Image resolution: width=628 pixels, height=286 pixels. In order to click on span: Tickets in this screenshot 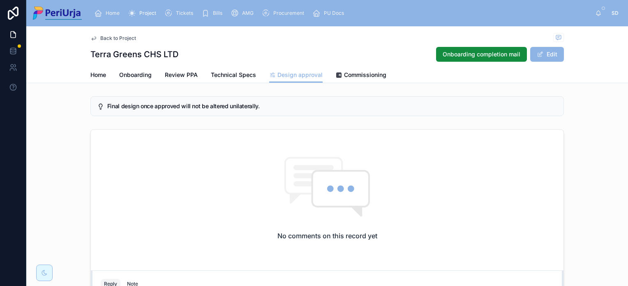, I will do `click(185, 13)`.